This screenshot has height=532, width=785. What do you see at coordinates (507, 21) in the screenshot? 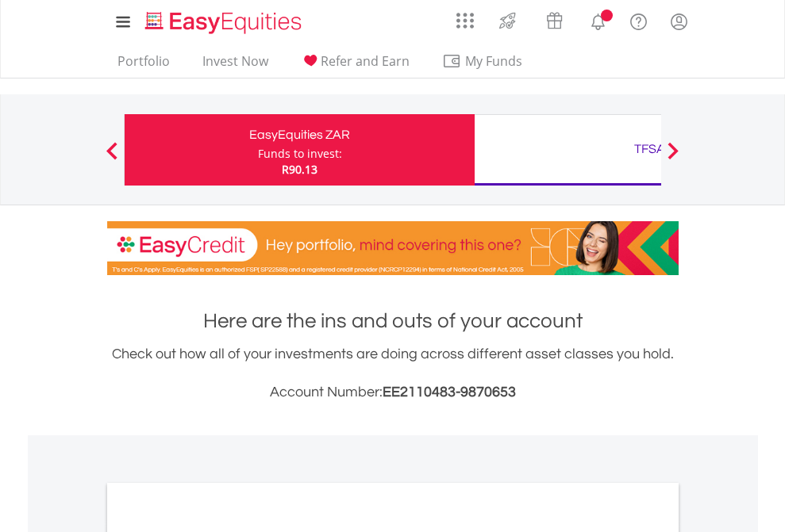
I see `img: thrive-v2.svg` at bounding box center [507, 21].